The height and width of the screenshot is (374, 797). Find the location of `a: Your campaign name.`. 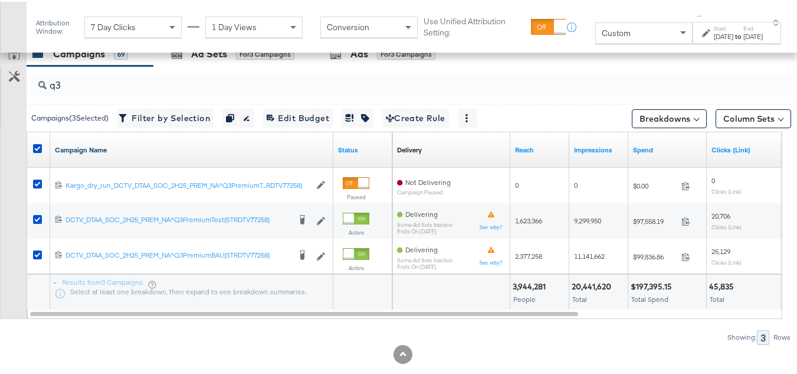

a: Your campaign name. is located at coordinates (192, 148).